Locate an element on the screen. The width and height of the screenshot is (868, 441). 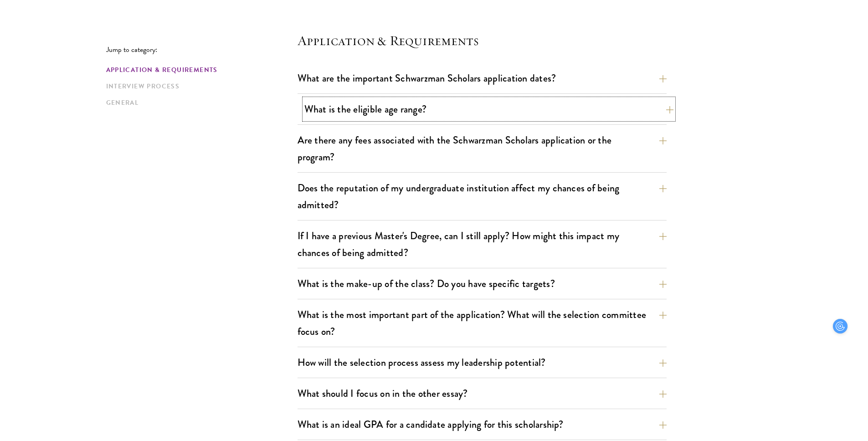
button: Does the reputation of my undergraduate institution affect my chances of being admitted? is located at coordinates (482, 196).